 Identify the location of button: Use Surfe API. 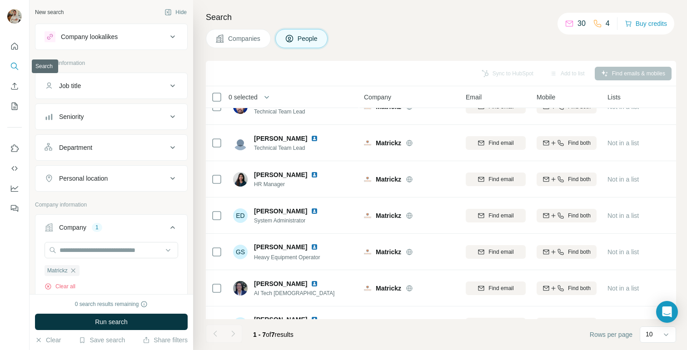
(15, 169).